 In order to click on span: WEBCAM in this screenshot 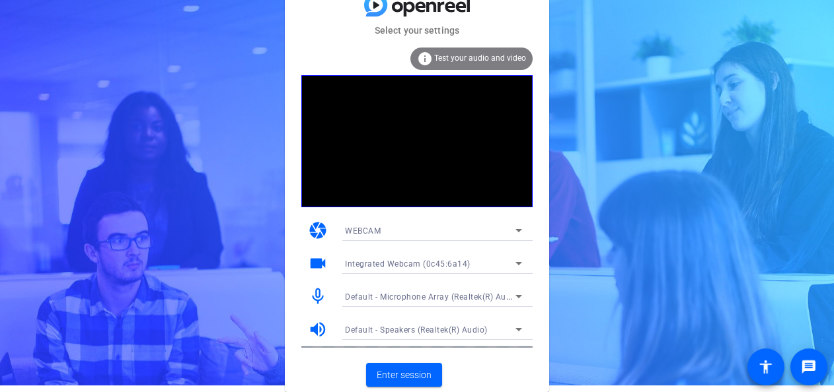, I will do `click(363, 231)`.